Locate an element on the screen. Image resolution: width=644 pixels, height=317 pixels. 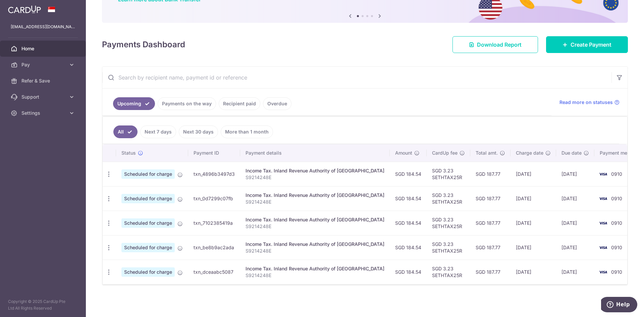
td: txn_7102385419a is located at coordinates (214, 223).